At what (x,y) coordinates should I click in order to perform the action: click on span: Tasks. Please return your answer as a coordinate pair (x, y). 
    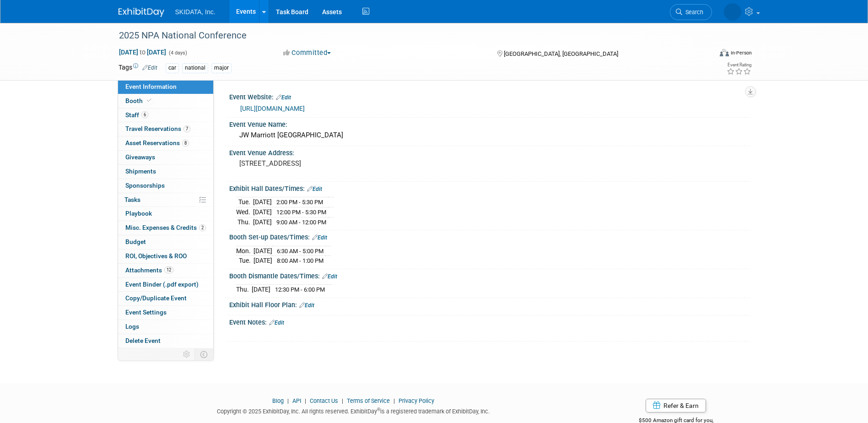
    Looking at the image, I should click on (132, 200).